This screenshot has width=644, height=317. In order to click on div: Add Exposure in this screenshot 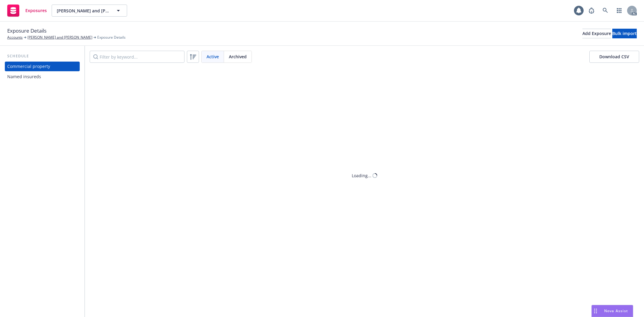, I will do `click(597, 33)`.